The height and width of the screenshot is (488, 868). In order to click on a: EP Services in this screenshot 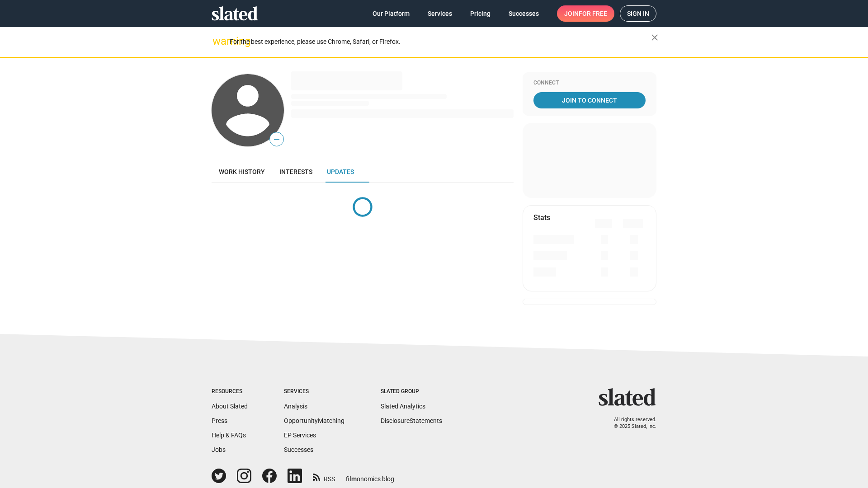, I will do `click(300, 435)`.